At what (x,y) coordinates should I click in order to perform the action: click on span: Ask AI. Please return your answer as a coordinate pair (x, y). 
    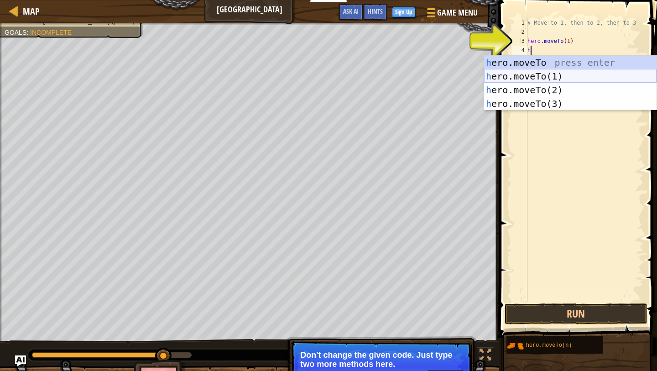
    Looking at the image, I should click on (351, 11).